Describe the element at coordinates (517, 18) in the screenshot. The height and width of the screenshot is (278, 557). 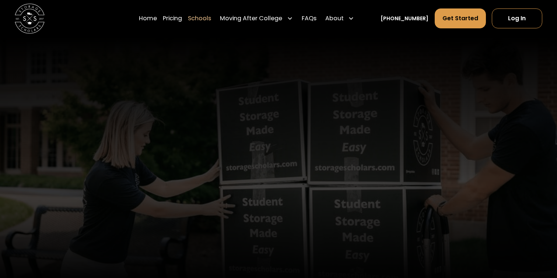
I see `a: Log In` at that location.